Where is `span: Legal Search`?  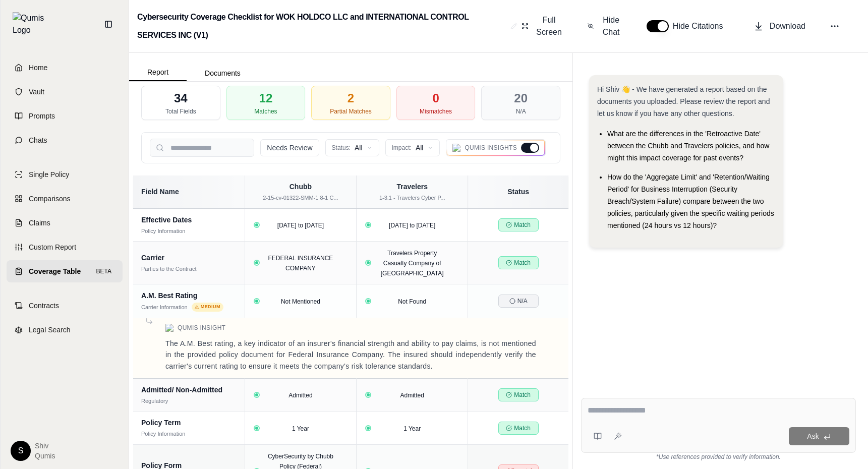
span: Legal Search is located at coordinates (50, 330).